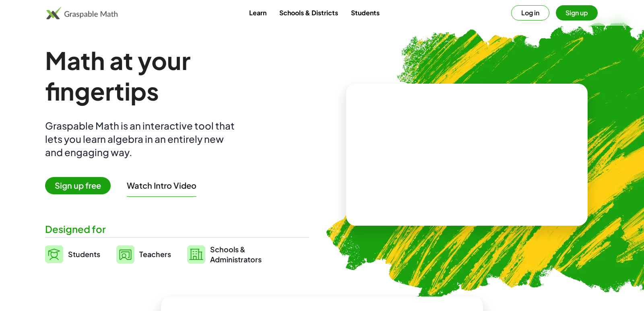 The width and height of the screenshot is (644, 311). Describe the element at coordinates (224, 254) in the screenshot. I see `a: Schools &Administrators` at that location.